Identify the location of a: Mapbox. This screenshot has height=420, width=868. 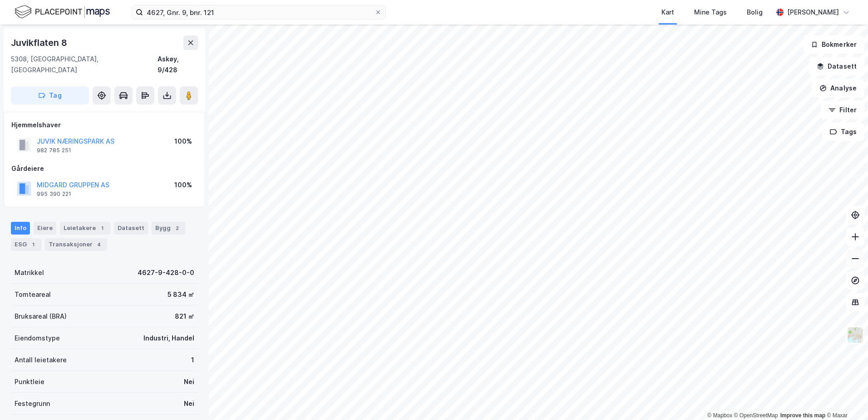
(720, 415).